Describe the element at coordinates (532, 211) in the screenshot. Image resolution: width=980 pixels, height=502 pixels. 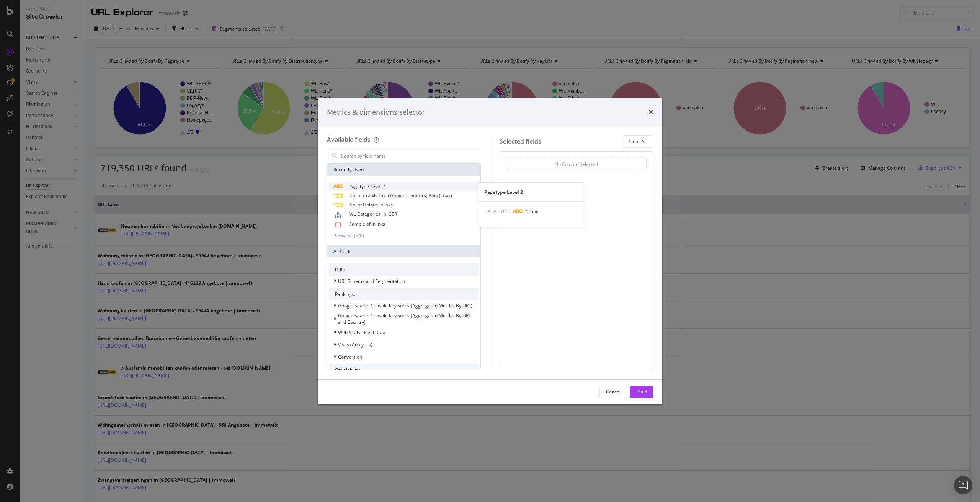
I see `span: String` at that location.